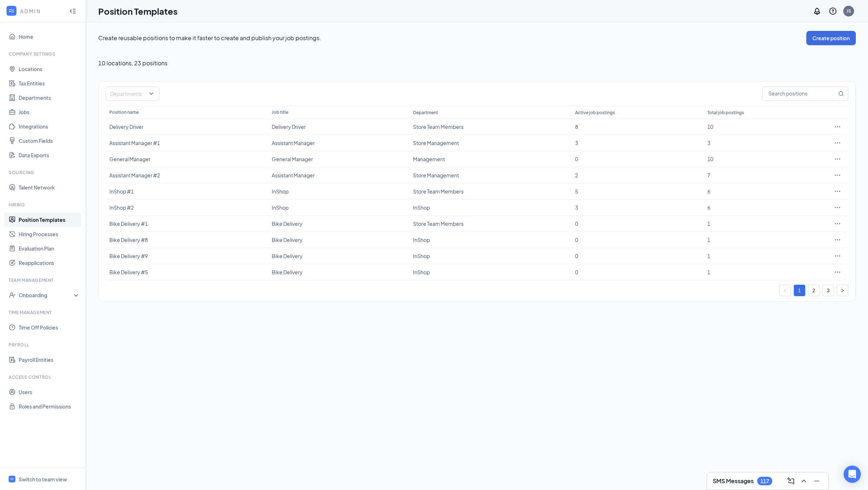 The image size is (868, 490). Describe the element at coordinates (637, 191) in the screenshot. I see `div: 5` at that location.